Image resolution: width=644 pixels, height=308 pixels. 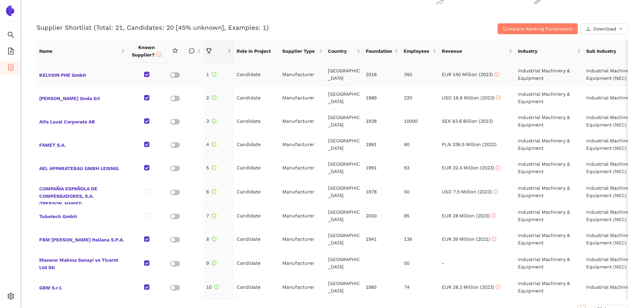 I want to click on span: FAMET S.A., so click(x=82, y=144).